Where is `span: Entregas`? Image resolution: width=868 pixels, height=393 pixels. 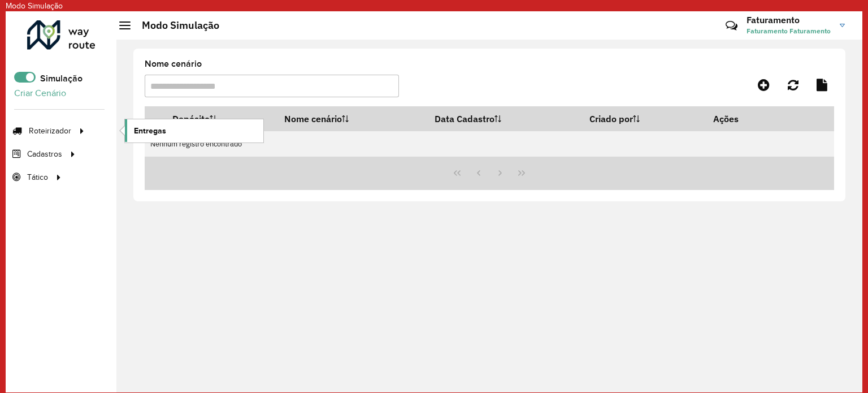
span: Entregas is located at coordinates (149, 131).